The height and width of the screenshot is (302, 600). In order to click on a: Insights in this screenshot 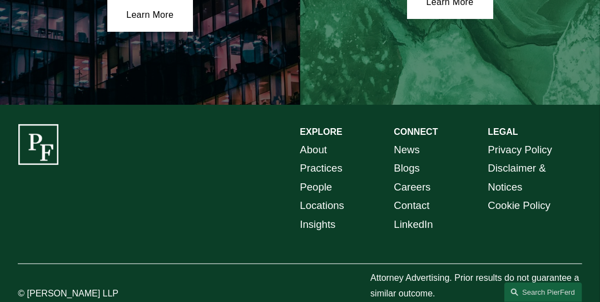, I will do `click(318, 224)`.